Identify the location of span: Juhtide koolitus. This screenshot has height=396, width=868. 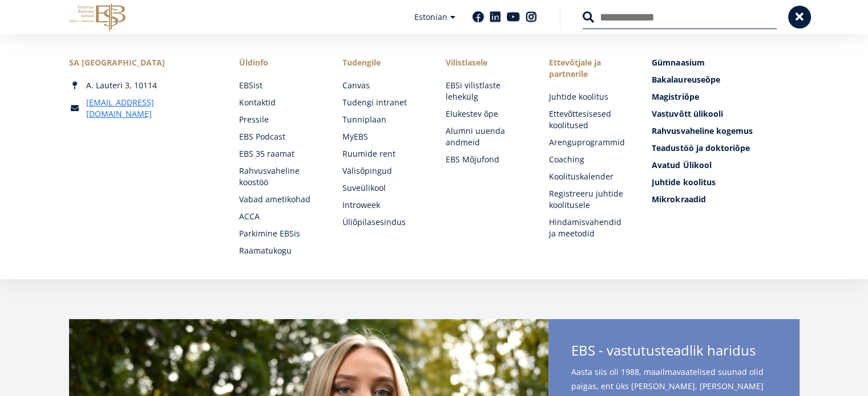
(683, 182).